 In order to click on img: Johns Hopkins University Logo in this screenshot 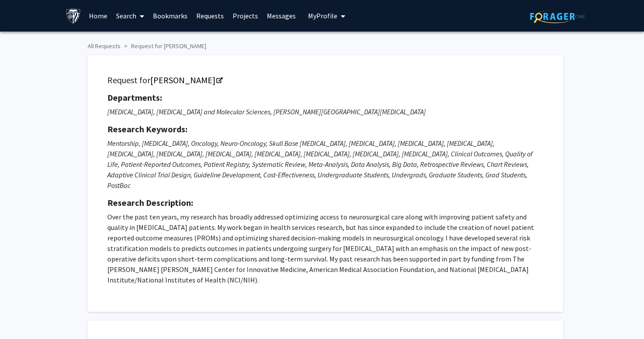, I will do `click(73, 16)`.